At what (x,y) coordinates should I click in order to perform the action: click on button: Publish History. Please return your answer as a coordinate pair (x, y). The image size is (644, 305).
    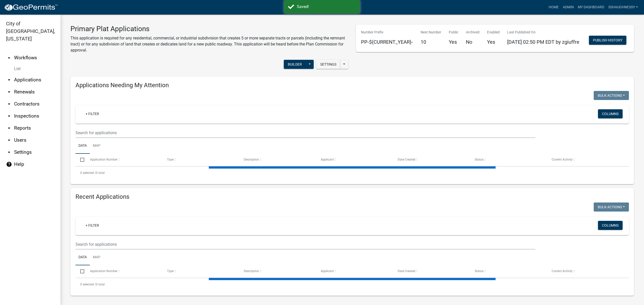
    Looking at the image, I should click on (608, 40).